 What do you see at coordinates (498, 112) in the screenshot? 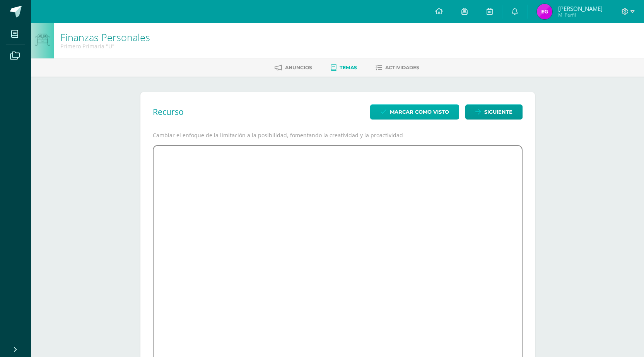
I see `span: Siguiente` at bounding box center [498, 112].